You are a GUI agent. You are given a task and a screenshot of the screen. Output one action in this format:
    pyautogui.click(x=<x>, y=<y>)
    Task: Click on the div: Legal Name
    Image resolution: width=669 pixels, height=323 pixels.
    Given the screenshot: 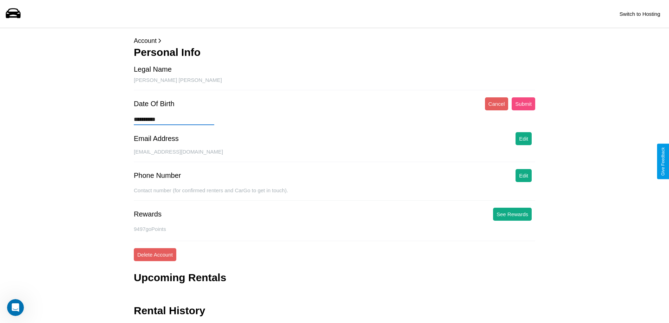 What is the action you would take?
    pyautogui.click(x=153, y=69)
    